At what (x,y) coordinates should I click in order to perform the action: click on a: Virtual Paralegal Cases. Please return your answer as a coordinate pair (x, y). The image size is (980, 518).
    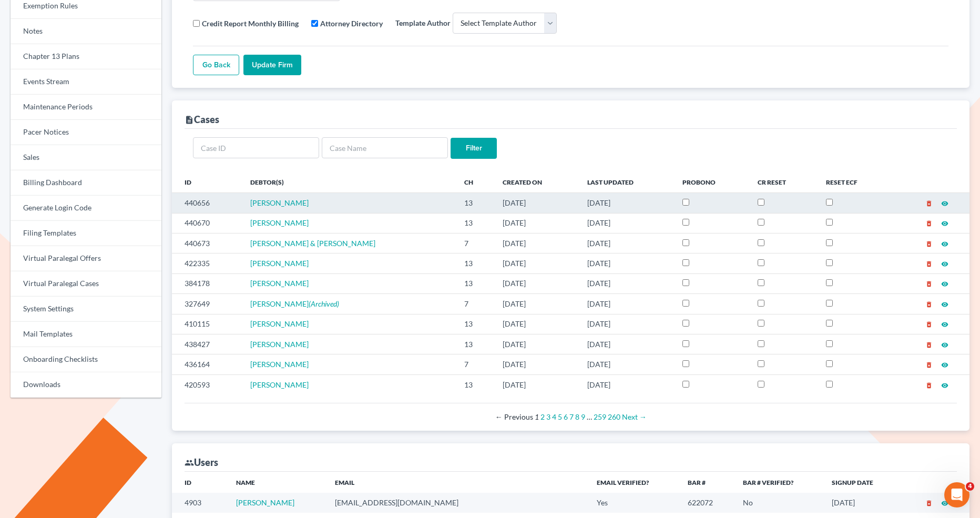
    Looking at the image, I should click on (86, 284).